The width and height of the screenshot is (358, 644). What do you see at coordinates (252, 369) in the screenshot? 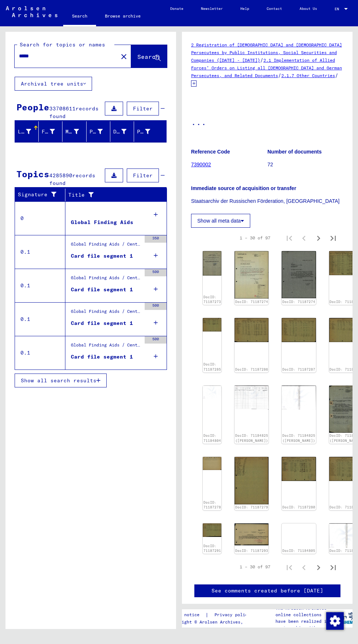
I see `a: DocID: 71187286` at bounding box center [252, 369].